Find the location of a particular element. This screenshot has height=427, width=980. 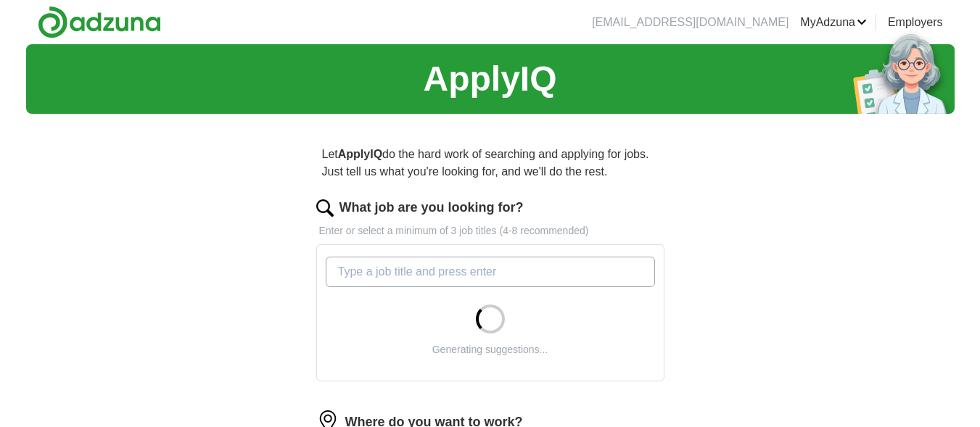

a: Employers is located at coordinates (916, 22).